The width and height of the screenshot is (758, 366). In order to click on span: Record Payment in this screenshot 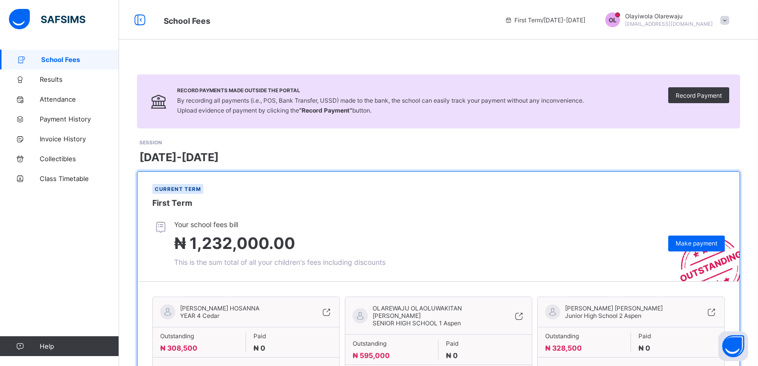, I will do `click(699, 95)`.